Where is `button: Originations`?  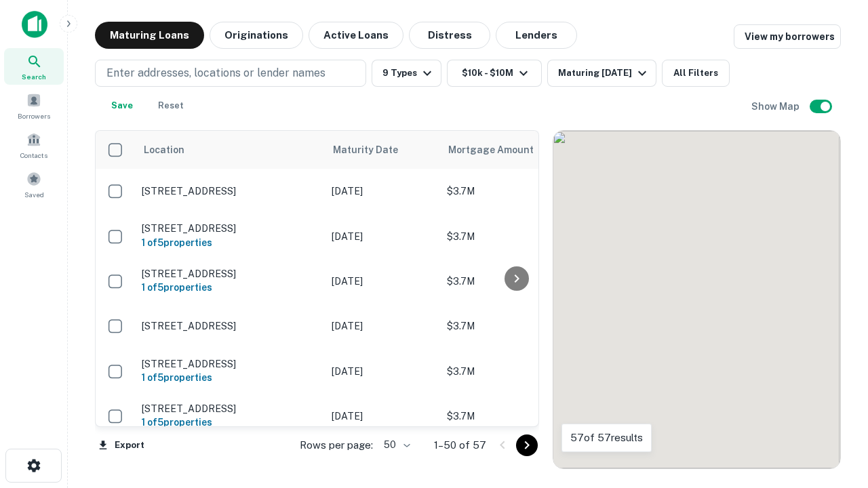
button: Originations is located at coordinates (256, 35).